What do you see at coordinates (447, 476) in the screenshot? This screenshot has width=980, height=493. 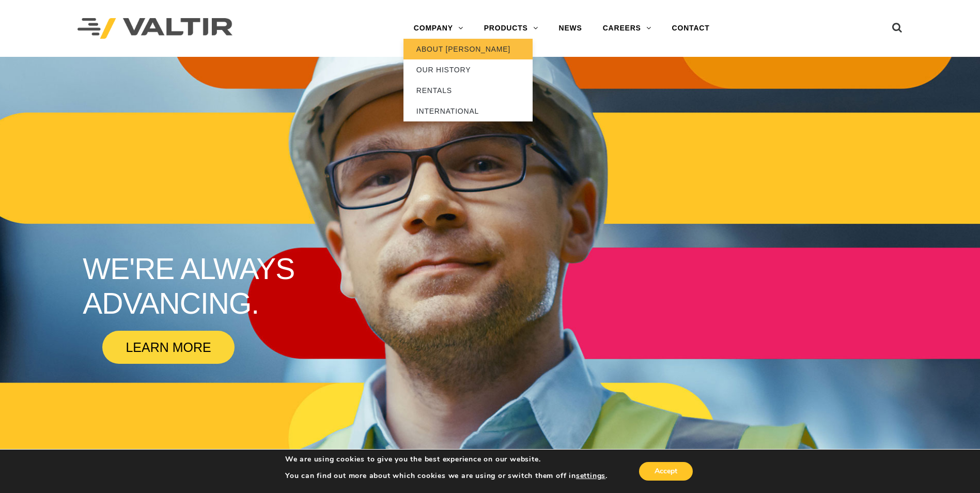 I see `p: You can find out more about which cookies we are using or switch them off in .` at bounding box center [447, 476].